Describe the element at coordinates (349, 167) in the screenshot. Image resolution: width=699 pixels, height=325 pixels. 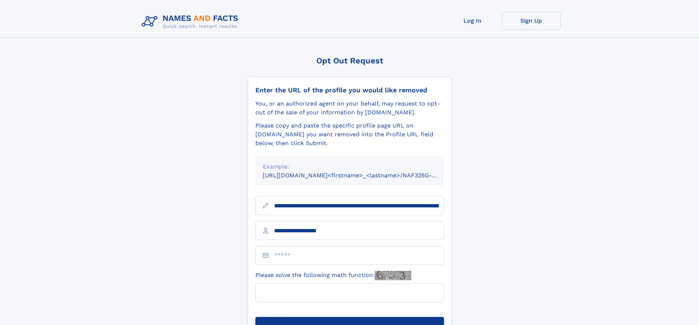
I see `div: Example:` at that location.